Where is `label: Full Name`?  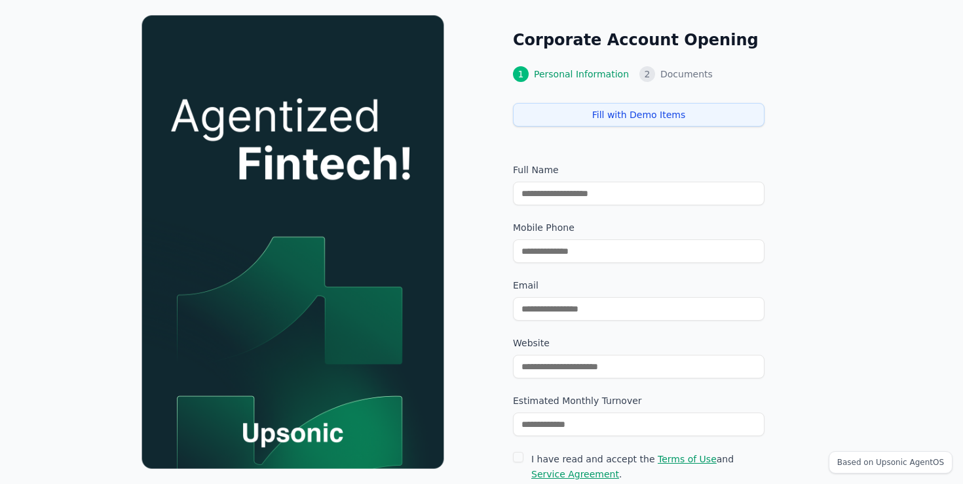 label: Full Name is located at coordinates (639, 170).